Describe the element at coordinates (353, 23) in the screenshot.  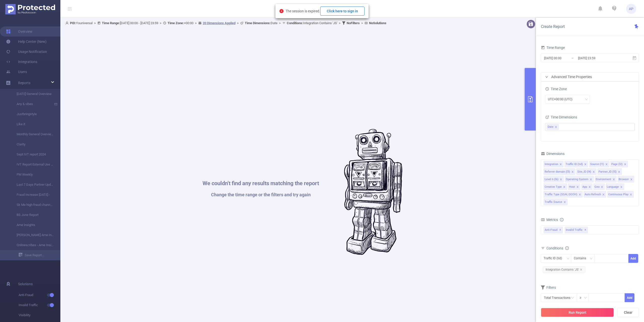
I see `b: No Filters` at that location.